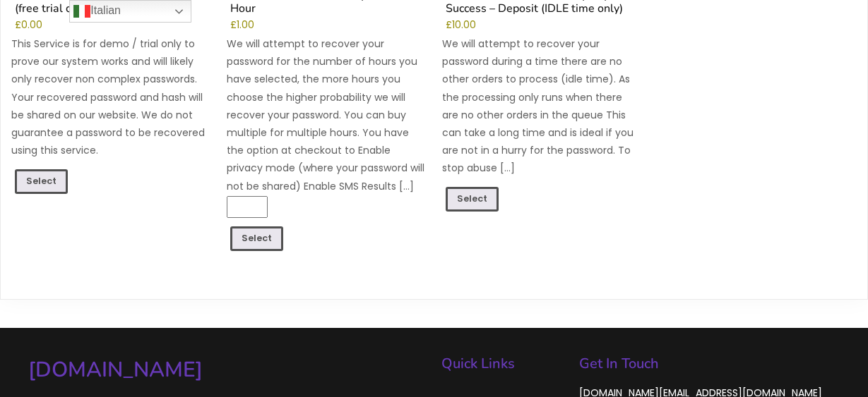 This screenshot has height=397, width=868. I want to click on p: We will attempt to recover your password for the number of hours you have selected, the more hour..., so click(326, 115).